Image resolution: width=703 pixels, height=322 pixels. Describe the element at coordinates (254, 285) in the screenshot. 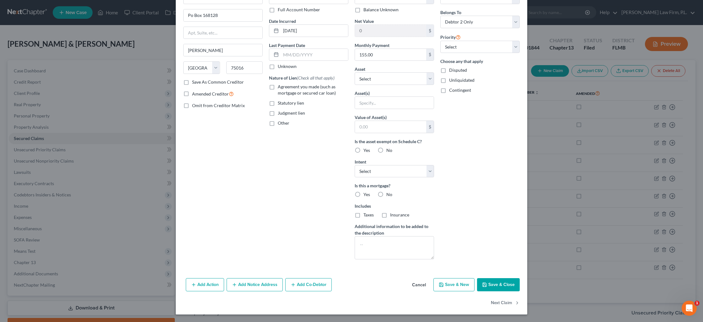

I see `button: Add Notice Address` at that location.